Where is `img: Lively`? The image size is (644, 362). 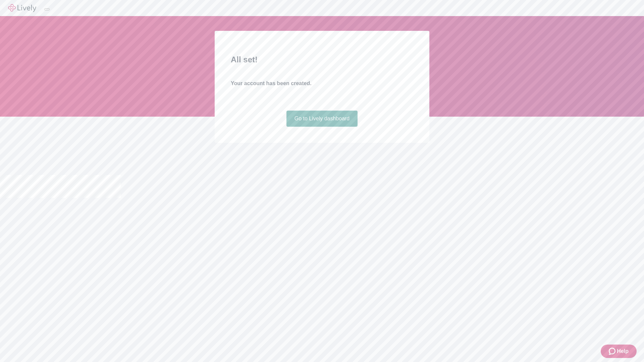 img: Lively is located at coordinates (22, 8).